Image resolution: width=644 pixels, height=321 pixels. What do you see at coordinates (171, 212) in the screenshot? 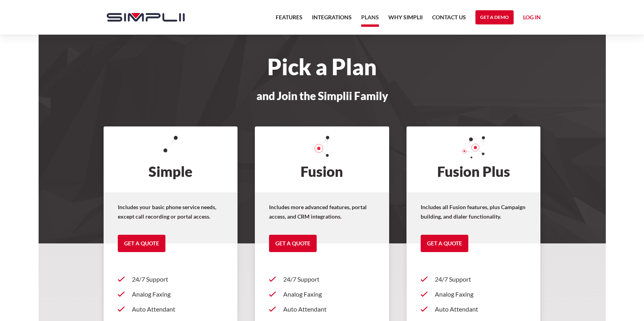
I see `p: Includes your basic phone service needs, except call recording or portal access.` at bounding box center [171, 212].